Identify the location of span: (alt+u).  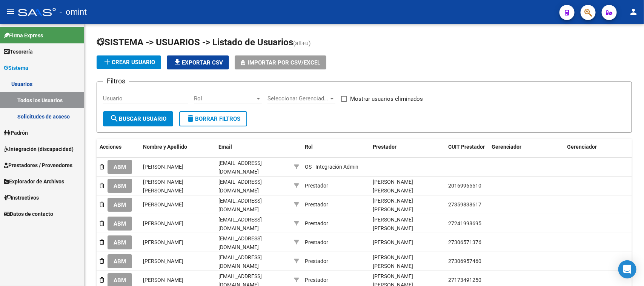
(302, 43).